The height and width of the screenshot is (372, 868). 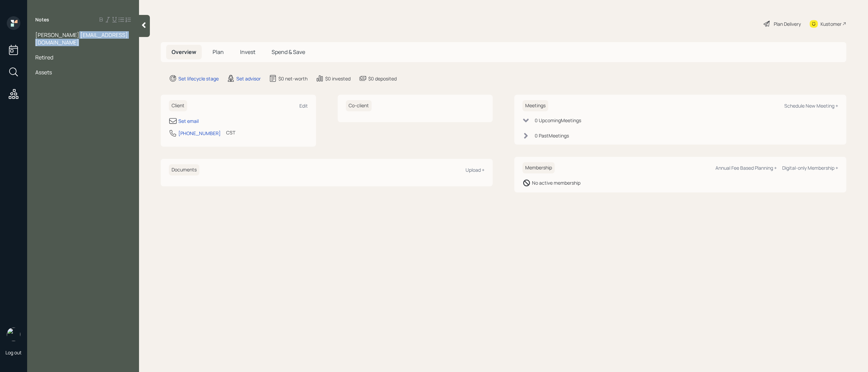 What do you see at coordinates (536, 106) in the screenshot?
I see `h6: Meetings` at bounding box center [536, 106].